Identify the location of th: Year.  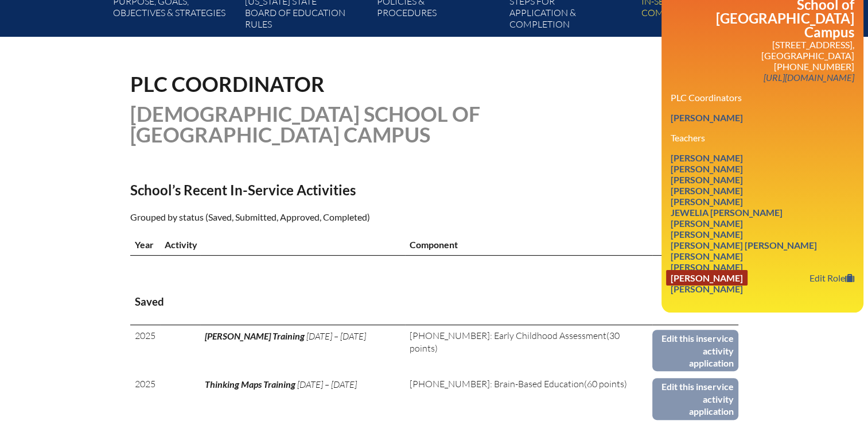
(145, 244).